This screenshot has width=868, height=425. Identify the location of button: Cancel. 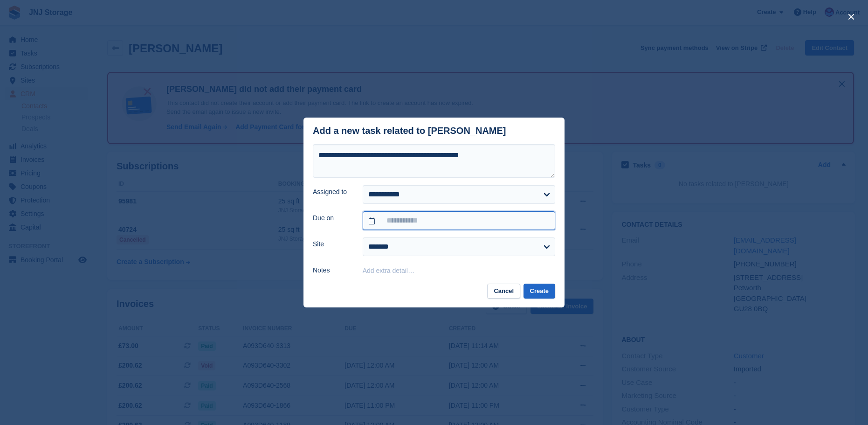
(503, 291).